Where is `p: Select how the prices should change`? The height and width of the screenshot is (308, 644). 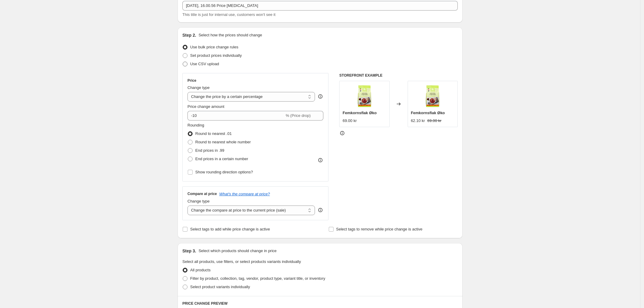 p: Select how the prices should change is located at coordinates (231, 35).